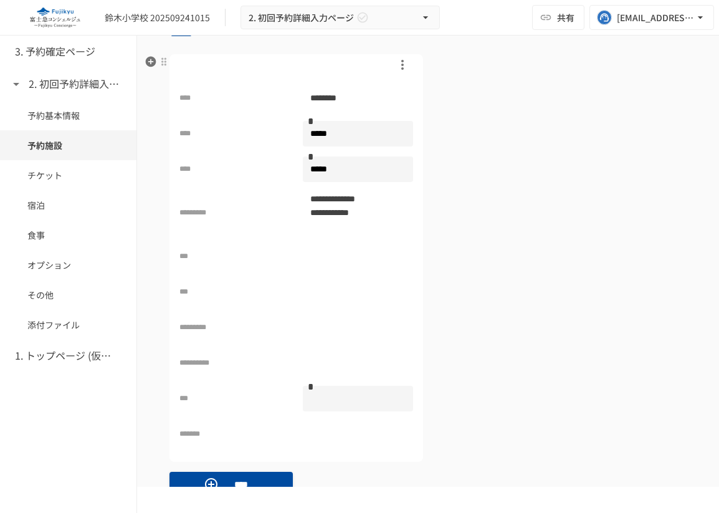 The image size is (719, 513). What do you see at coordinates (55, 52) in the screenshot?
I see `h6: 3. 予約確定ページ` at bounding box center [55, 52].